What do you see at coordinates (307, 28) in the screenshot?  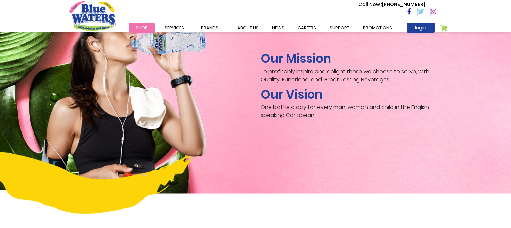 I see `a: careers` at bounding box center [307, 28].